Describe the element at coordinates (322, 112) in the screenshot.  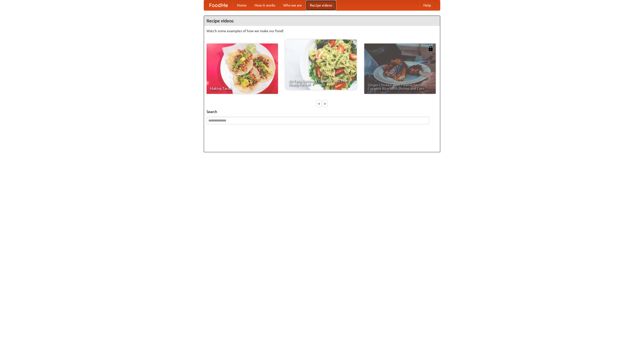
I see `h5: Search` at that location.